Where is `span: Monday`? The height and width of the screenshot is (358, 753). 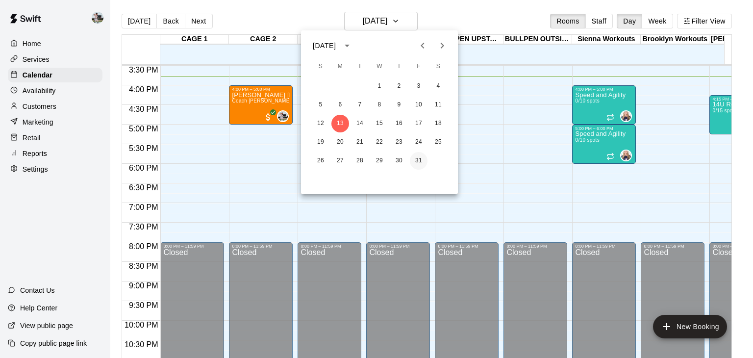
span: Monday is located at coordinates (340, 67).